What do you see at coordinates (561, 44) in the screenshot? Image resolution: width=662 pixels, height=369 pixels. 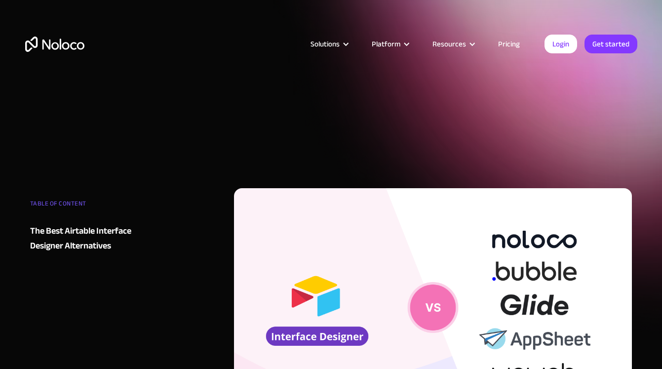 I see `a: Login` at bounding box center [561, 44].